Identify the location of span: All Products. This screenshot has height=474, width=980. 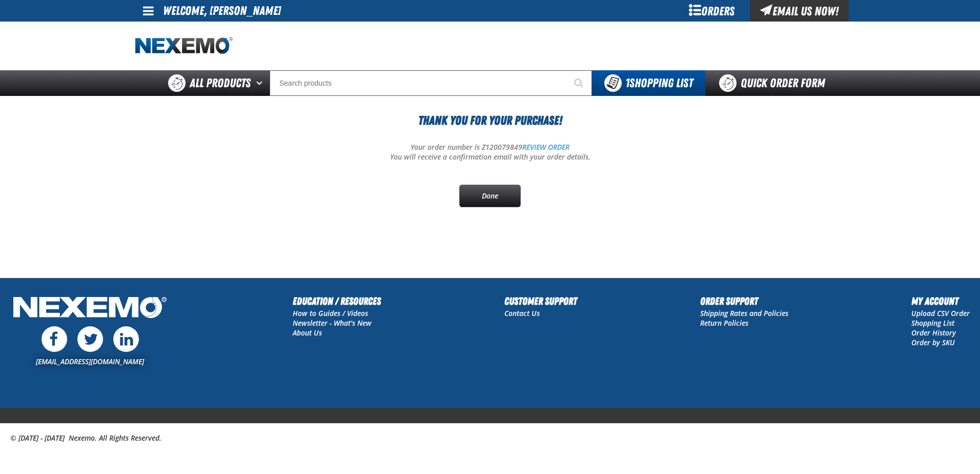
(220, 83).